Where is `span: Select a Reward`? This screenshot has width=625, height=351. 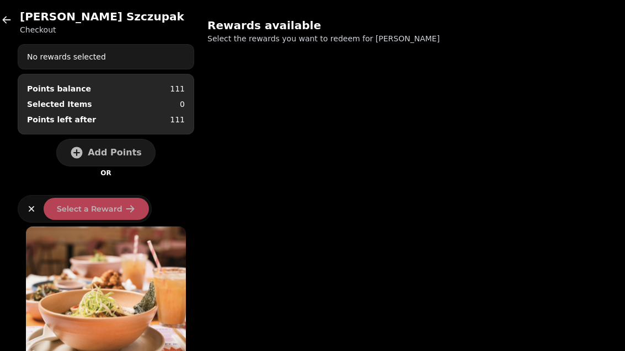 span: Select a Reward is located at coordinates (89, 209).